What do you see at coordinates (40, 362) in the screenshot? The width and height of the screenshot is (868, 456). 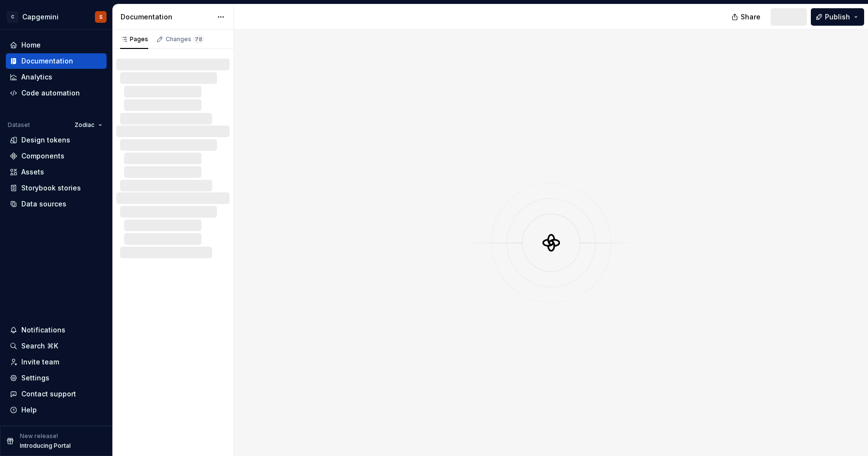 I see `div: Invite team` at bounding box center [40, 362].